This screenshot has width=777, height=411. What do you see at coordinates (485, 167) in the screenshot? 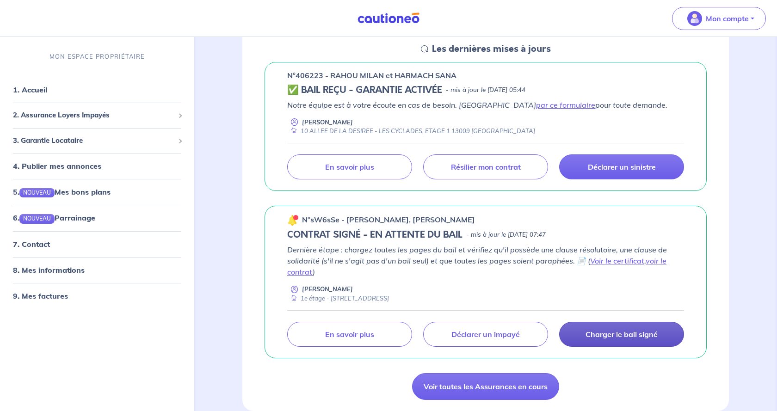
I see `p: Résilier mon contrat` at bounding box center [485, 167].